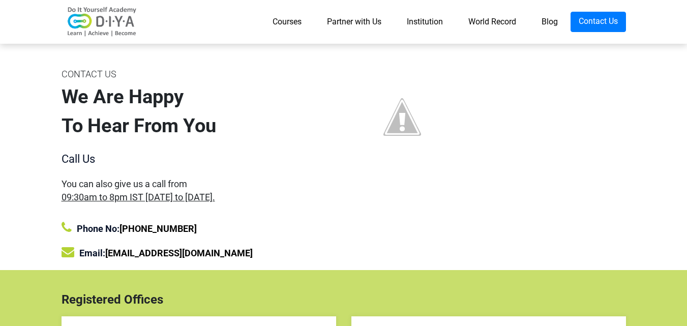 The height and width of the screenshot is (326, 687). I want to click on div: You can also give us a call from, so click(199, 190).